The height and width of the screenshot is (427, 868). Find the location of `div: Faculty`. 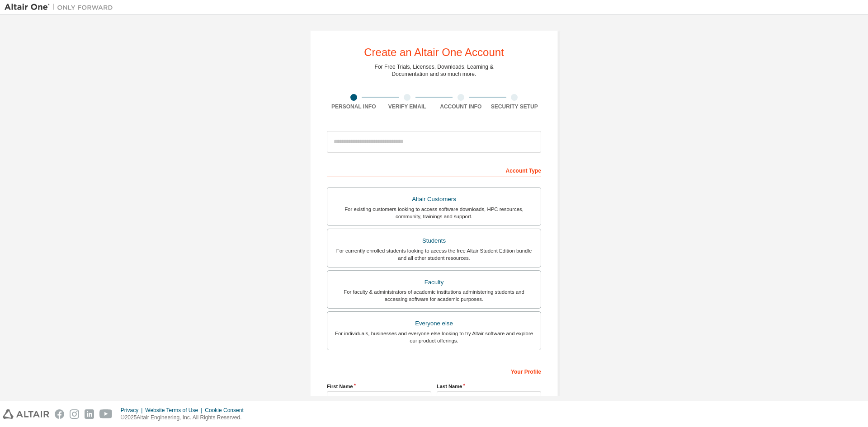

div: Faculty is located at coordinates (434, 283).